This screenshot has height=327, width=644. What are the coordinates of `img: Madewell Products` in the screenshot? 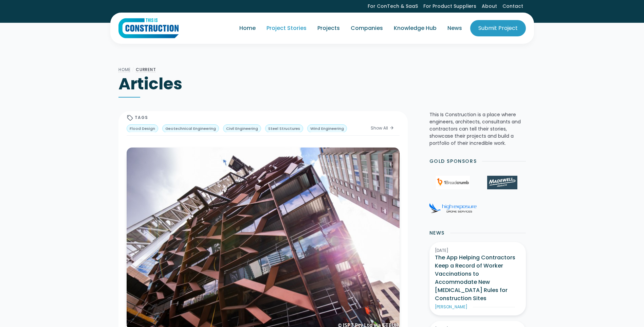 It's located at (502, 182).